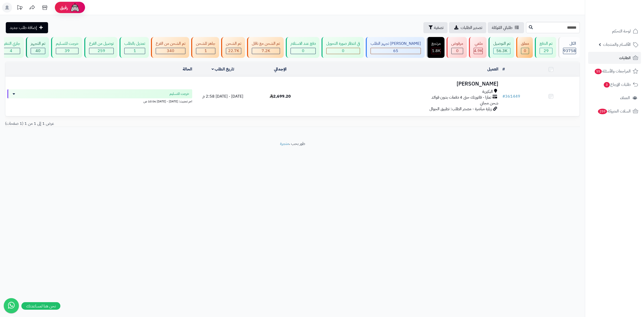  What do you see at coordinates (342, 48) in the screenshot?
I see `a: في انتظار صورة التحويل 0` at bounding box center [342, 48].